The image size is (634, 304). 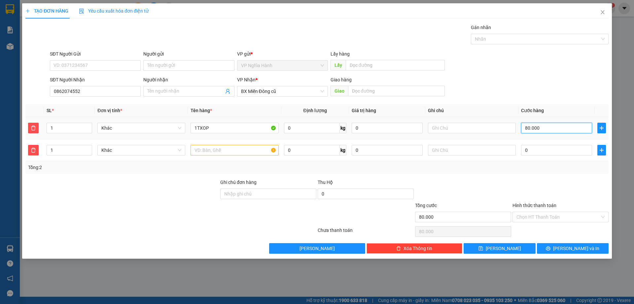 I want to click on span: Giao, so click(x=339, y=91).